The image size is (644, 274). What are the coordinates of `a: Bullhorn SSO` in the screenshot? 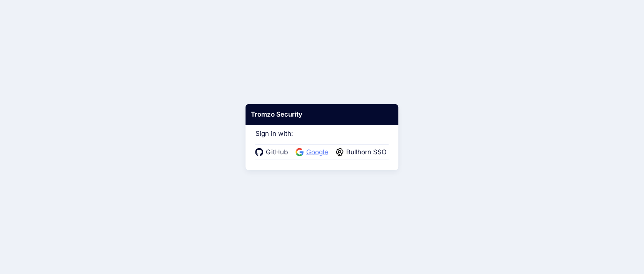 It's located at (362, 153).